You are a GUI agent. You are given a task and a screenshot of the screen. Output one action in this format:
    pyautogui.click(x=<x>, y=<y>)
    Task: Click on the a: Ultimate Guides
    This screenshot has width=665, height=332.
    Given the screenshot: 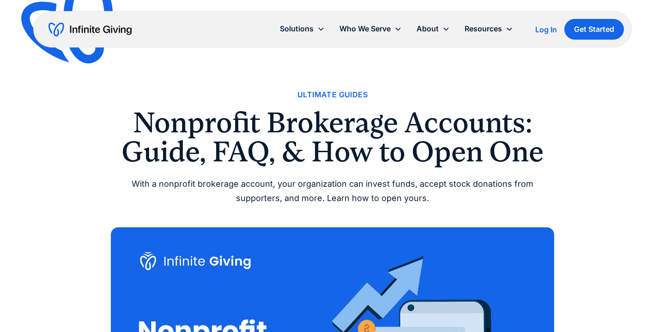 What is the action you would take?
    pyautogui.click(x=332, y=95)
    